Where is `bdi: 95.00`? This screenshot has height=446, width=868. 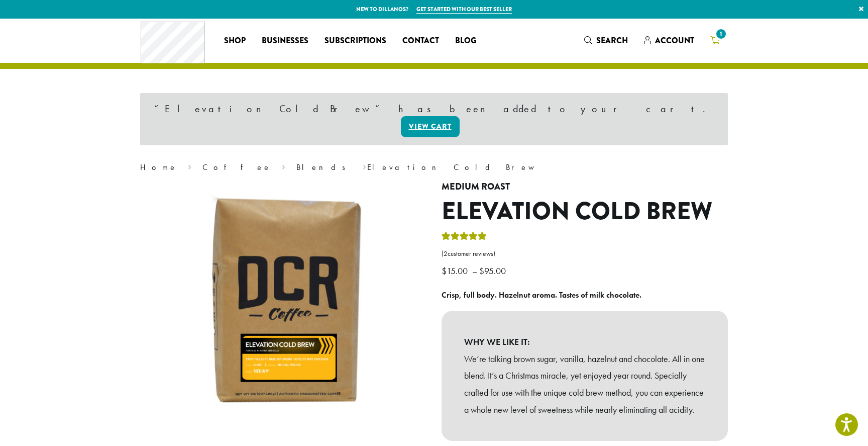
bdi: 95.00 is located at coordinates (494, 270).